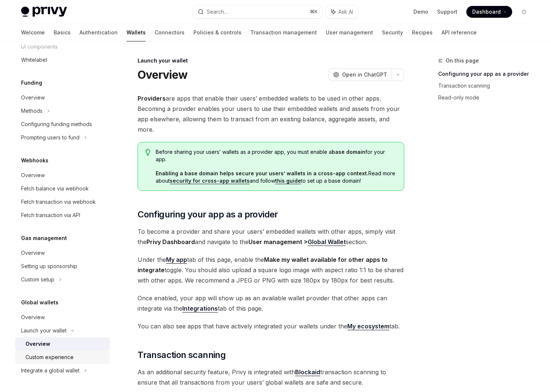 The width and height of the screenshot is (551, 392). Describe the element at coordinates (50, 137) in the screenshot. I see `div: Prompting users to fund` at that location.